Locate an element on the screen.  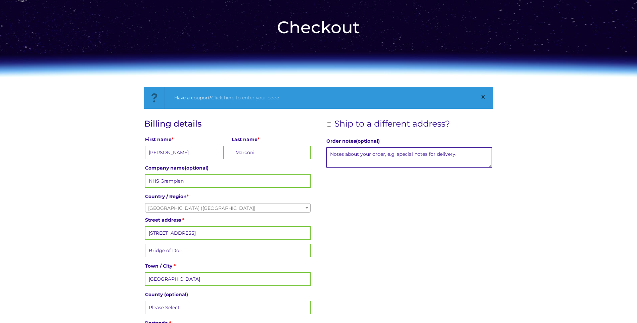
label: Street address is located at coordinates (228, 220).